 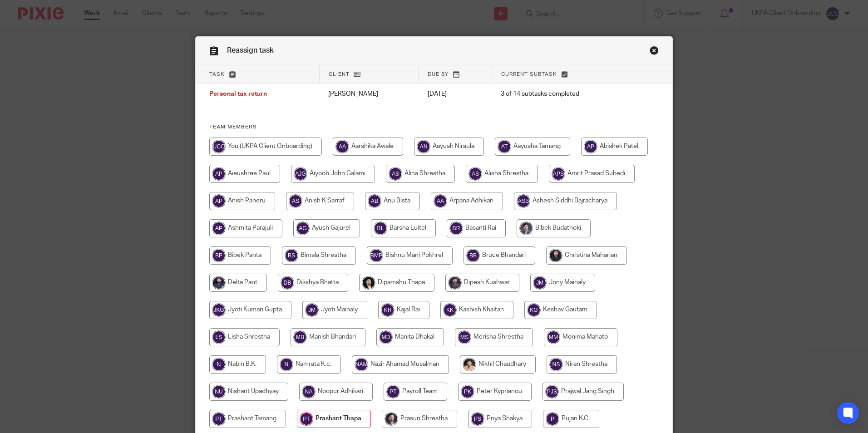 I want to click on span: Due by, so click(x=438, y=74).